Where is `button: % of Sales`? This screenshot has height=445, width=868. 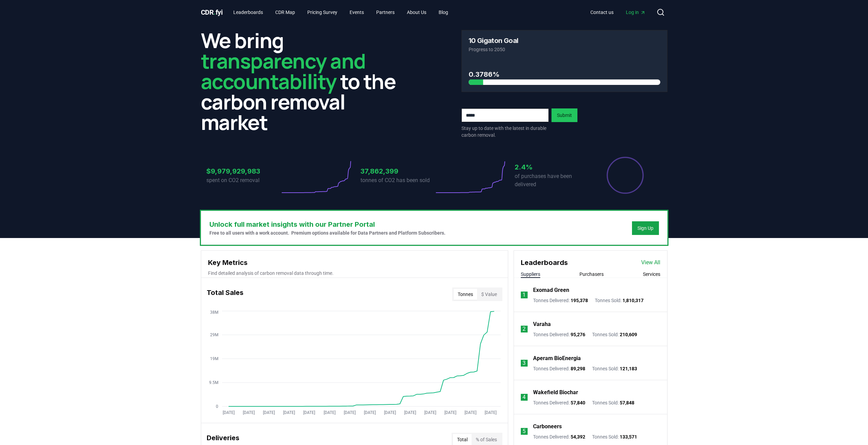 button: % of Sales is located at coordinates (487, 439).